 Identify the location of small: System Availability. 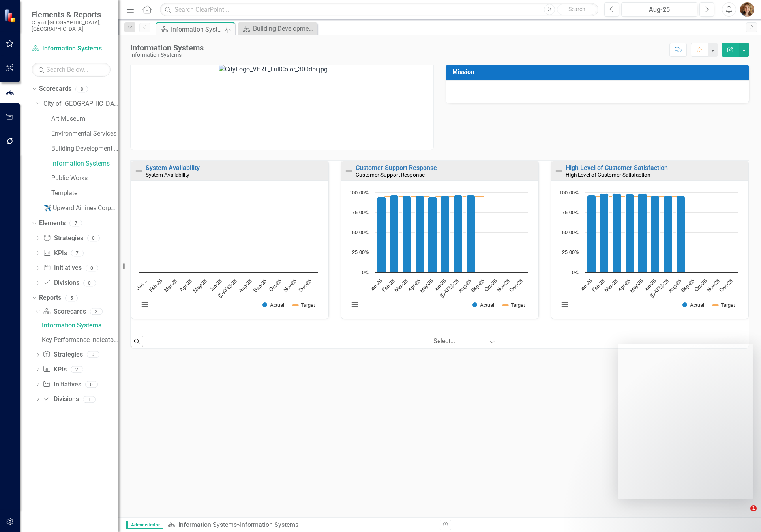
(168, 175).